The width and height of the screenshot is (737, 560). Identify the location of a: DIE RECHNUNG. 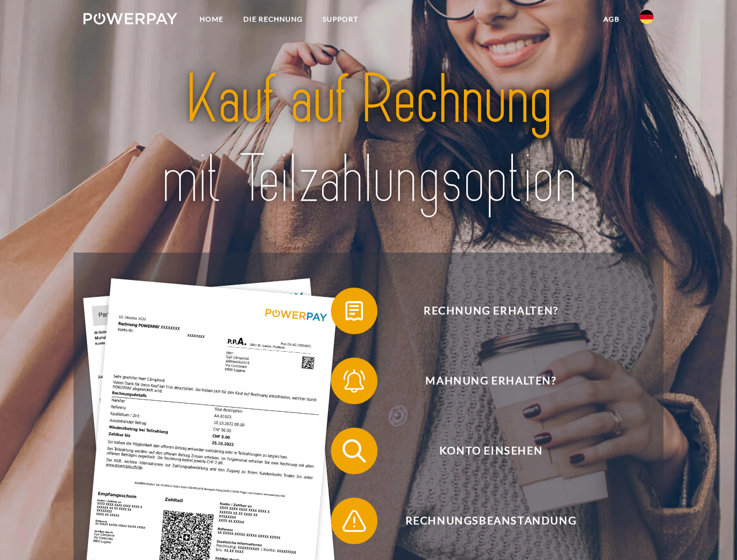
(273, 20).